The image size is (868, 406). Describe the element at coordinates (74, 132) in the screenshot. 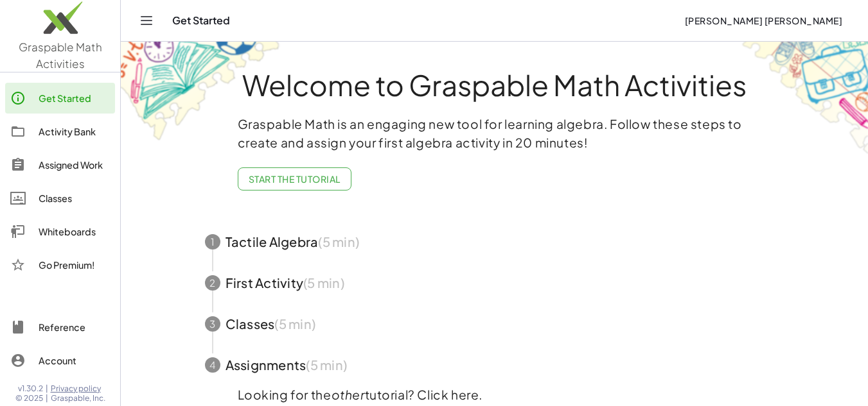

I see `div: Activity Bank` at that location.